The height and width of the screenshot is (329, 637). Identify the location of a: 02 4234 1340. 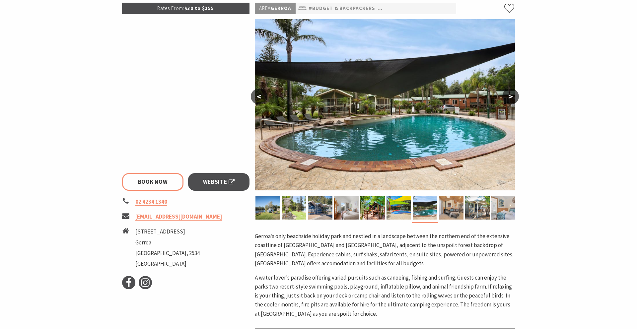
(151, 202).